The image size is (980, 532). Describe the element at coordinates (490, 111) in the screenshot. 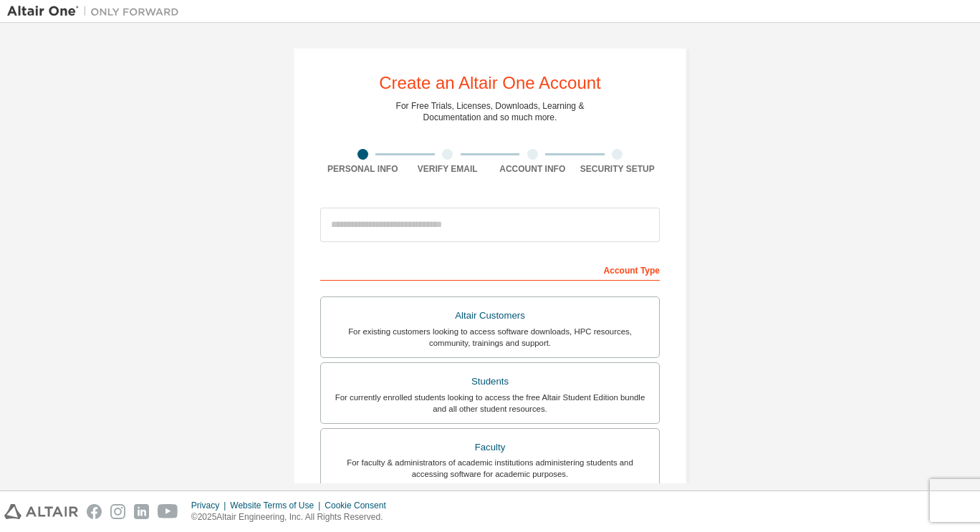

I see `div: For Free Trials, Licenses, Downloads, Learning & Documentation and so much more.` at that location.